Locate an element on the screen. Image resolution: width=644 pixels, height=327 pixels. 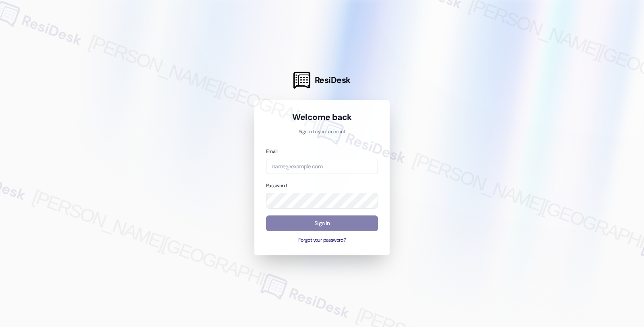
button: Forgot your password? is located at coordinates (322, 240).